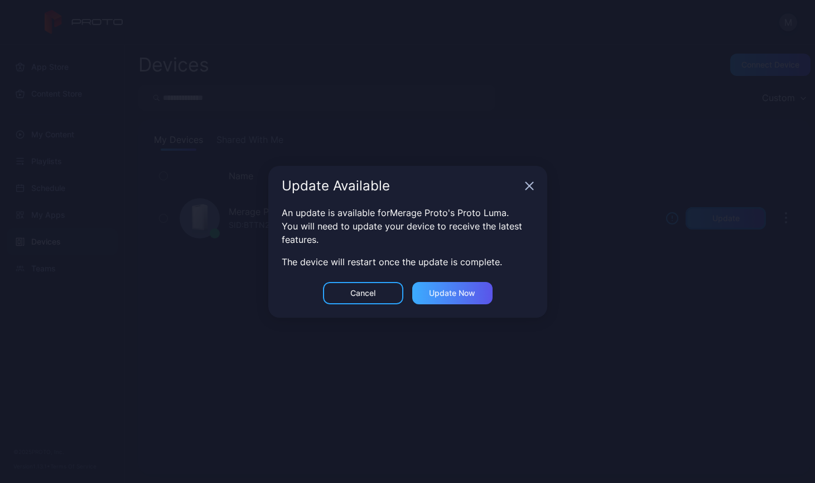 The width and height of the screenshot is (815, 483). I want to click on button: Update now, so click(452, 293).